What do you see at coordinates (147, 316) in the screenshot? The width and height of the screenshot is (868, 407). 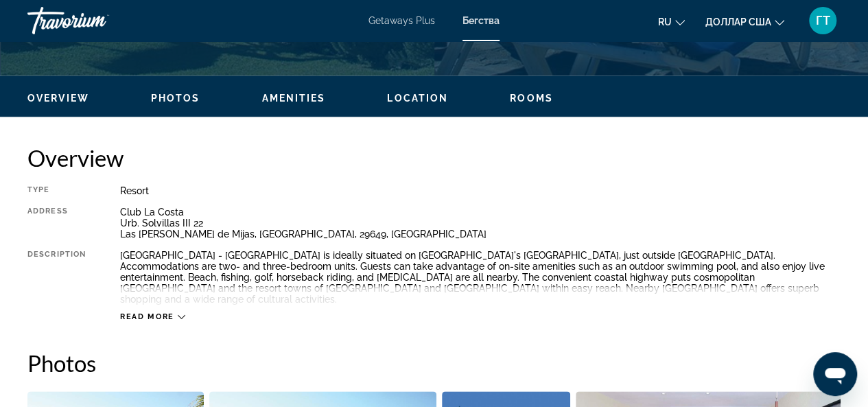 I see `span: Read more` at bounding box center [147, 316].